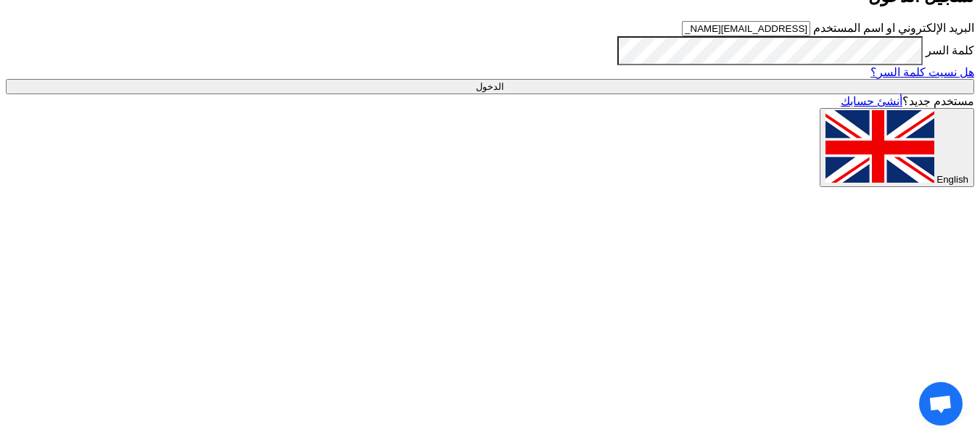  Describe the element at coordinates (746, 28) in the screenshot. I see `input: أدخل بريد العمل الإلكتروني او اسم المستخدم الخاص بك ...` at that location.